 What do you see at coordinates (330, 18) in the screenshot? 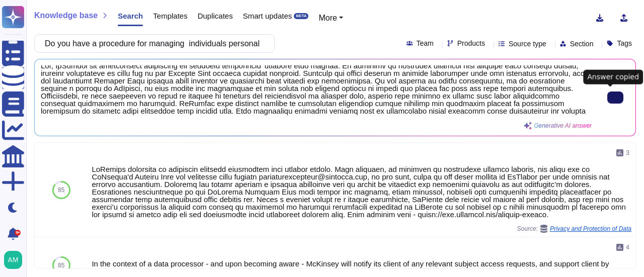
I see `button: More` at bounding box center [330, 18].